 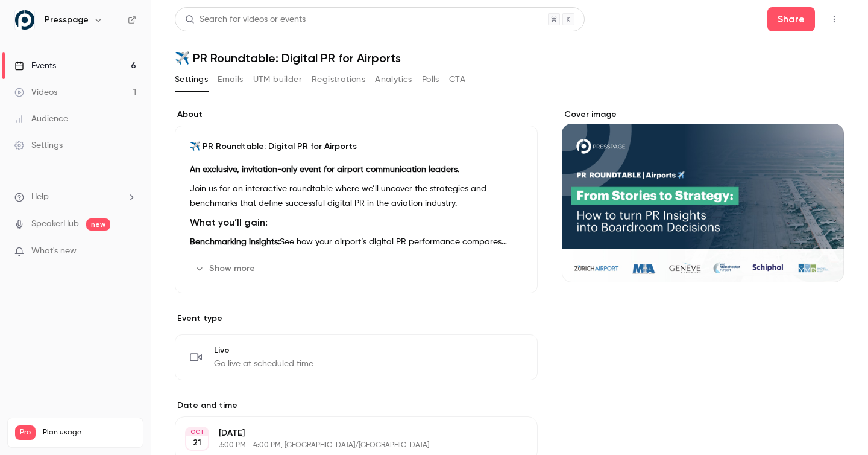 What do you see at coordinates (338, 80) in the screenshot?
I see `button: Registrations` at bounding box center [338, 80].